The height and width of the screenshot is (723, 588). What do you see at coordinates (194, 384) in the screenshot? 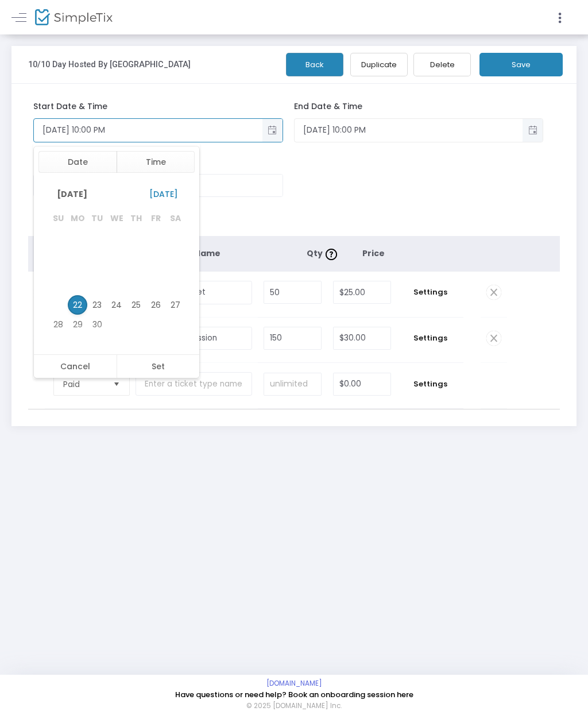
I see `input: Enter a ticket type name. e.g. General Admission` at bounding box center [194, 384].